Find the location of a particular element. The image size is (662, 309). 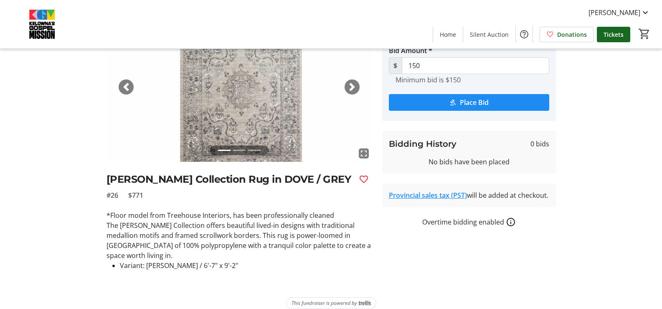

a: Provincial sales tax (PST) is located at coordinates (428, 195).